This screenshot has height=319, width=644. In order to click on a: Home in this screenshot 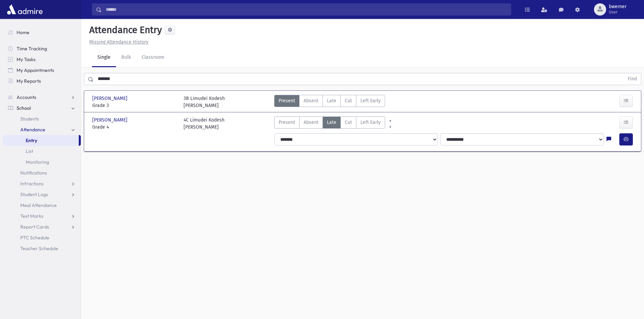, I will do `click(42, 32)`.